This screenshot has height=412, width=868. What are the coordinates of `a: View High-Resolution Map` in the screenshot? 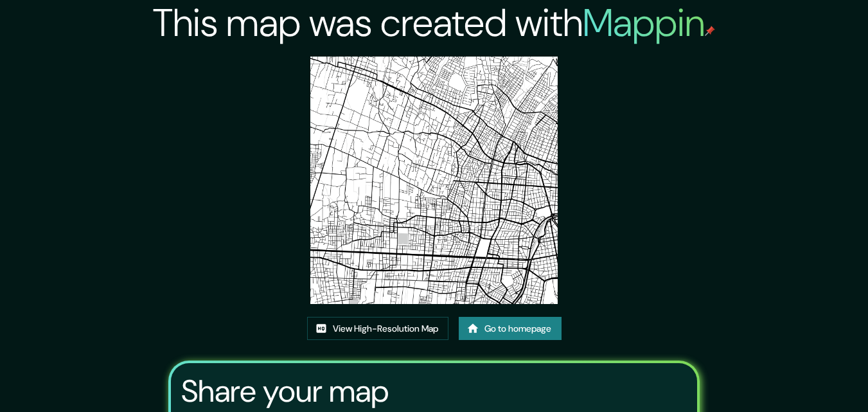 It's located at (378, 328).